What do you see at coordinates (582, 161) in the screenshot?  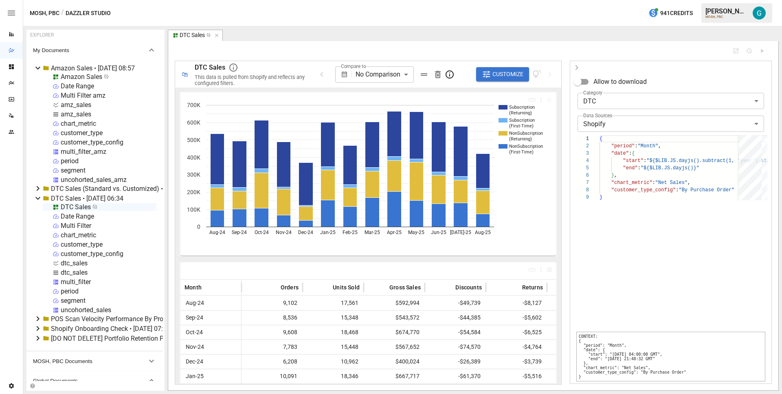 I see `div: 4` at bounding box center [582, 161].